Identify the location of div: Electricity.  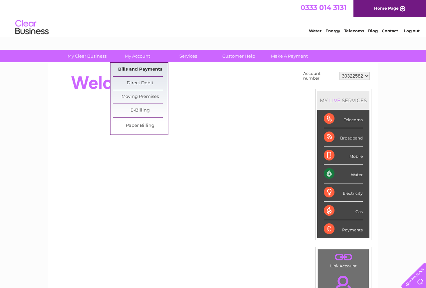
(343, 192).